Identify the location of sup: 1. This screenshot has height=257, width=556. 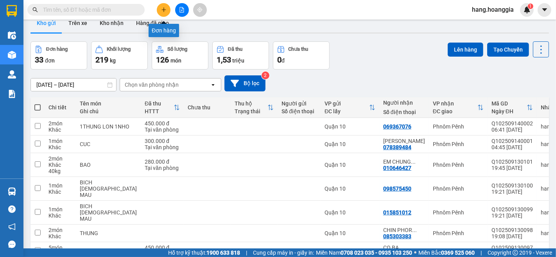
(531, 6).